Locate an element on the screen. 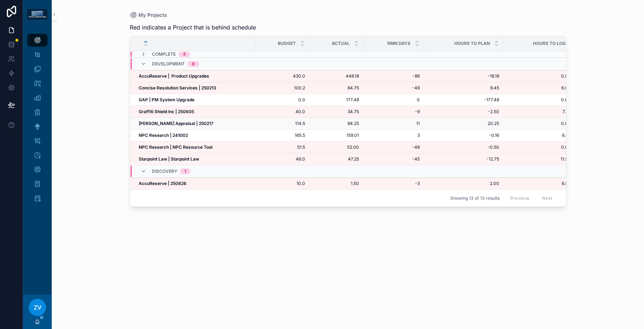  span: -0.16 is located at coordinates (463, 136).